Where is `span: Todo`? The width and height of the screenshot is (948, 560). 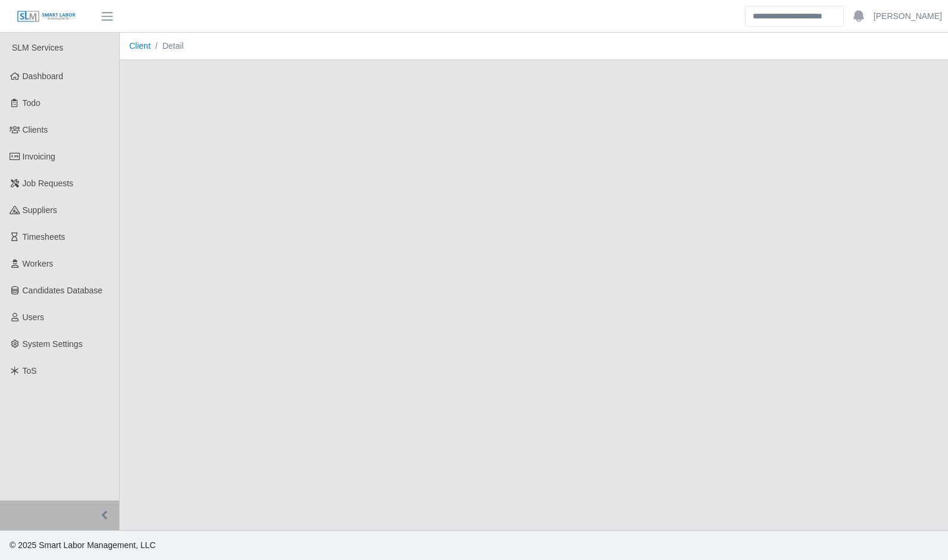 span: Todo is located at coordinates (32, 103).